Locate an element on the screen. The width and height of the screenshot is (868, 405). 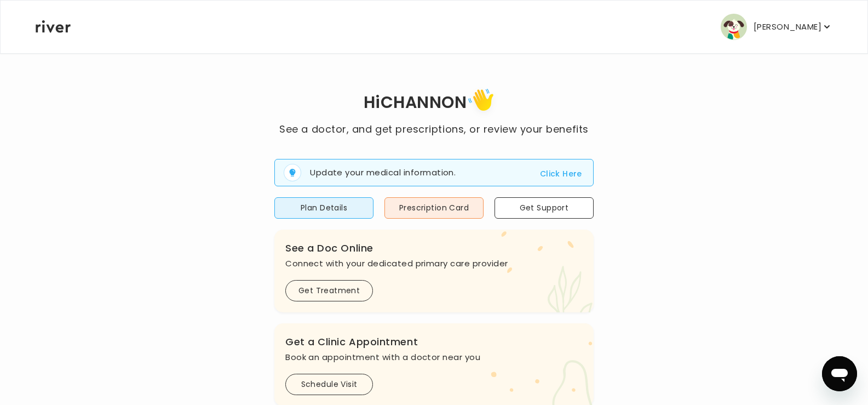
button: Click Here is located at coordinates (561, 174).